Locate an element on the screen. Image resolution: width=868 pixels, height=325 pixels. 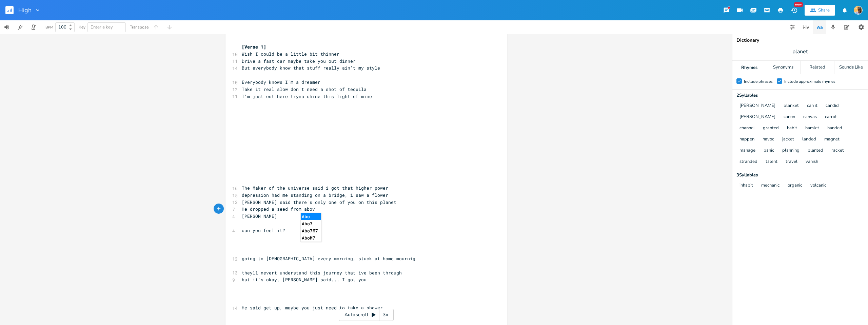
button: stranded is located at coordinates (749, 161).